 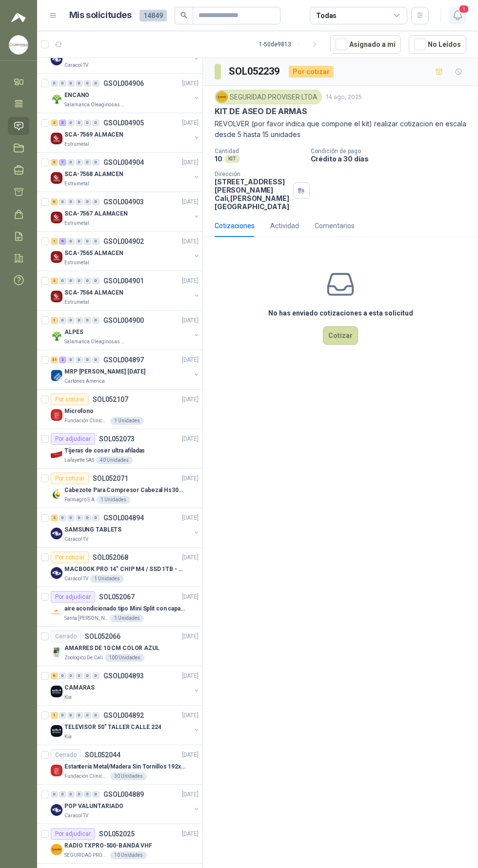 What do you see at coordinates (458, 16) in the screenshot?
I see `button: 1` at bounding box center [458, 16].